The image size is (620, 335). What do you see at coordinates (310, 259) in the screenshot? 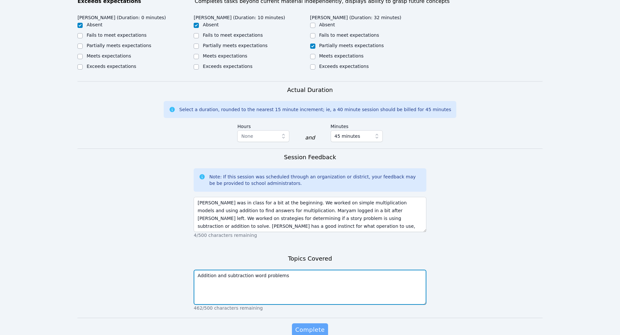
I see `h3: Topics Covered` at bounding box center [310, 259].